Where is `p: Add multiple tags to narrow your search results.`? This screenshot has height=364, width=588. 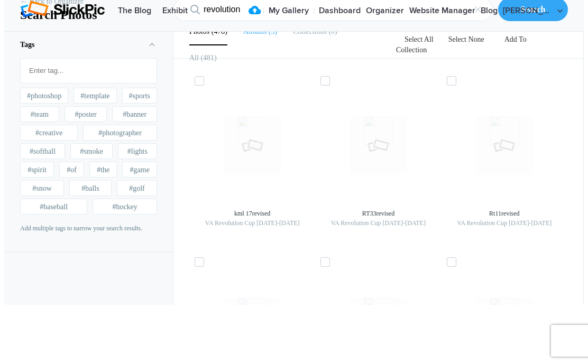 p: Add multiple tags to narrow your search results. is located at coordinates (88, 229).